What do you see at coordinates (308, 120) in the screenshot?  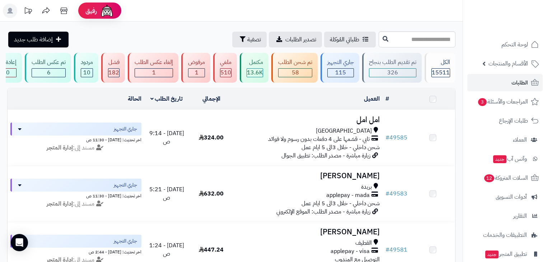 I see `h3: امل امل` at bounding box center [308, 120].